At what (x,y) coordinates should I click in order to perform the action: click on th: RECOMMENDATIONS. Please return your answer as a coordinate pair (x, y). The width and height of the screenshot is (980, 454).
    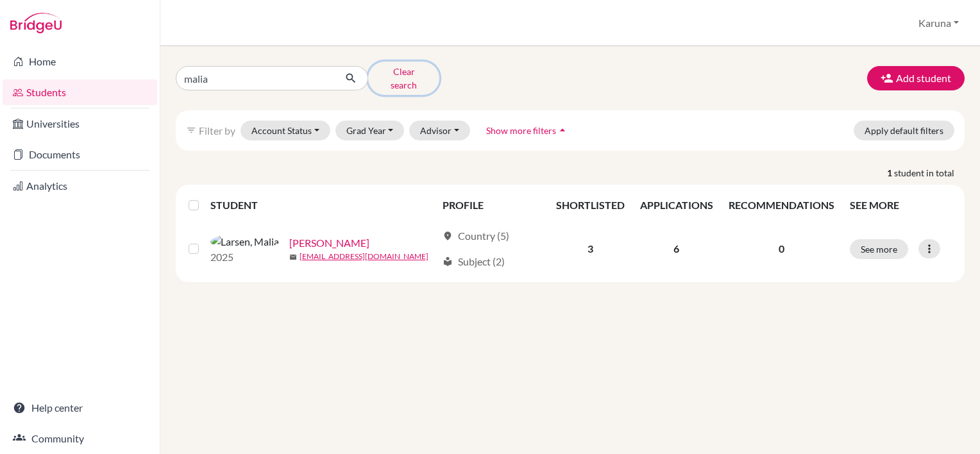
    Looking at the image, I should click on (782, 205).